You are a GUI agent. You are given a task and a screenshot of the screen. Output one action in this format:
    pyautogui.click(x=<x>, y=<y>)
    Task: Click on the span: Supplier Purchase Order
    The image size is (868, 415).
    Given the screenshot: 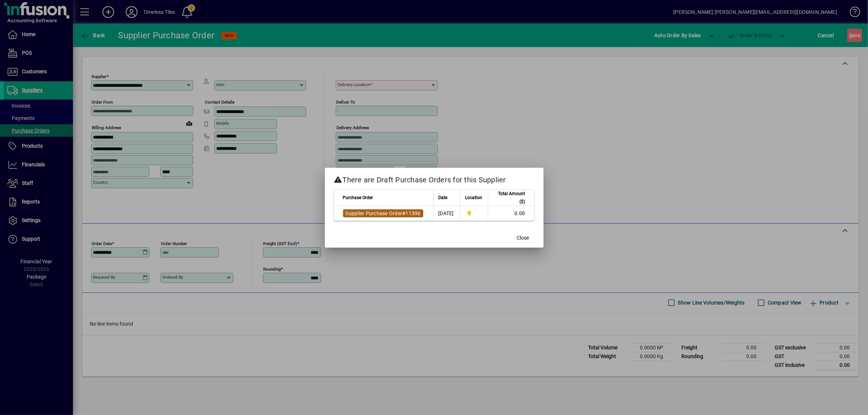 What is the action you would take?
    pyautogui.click(x=374, y=213)
    